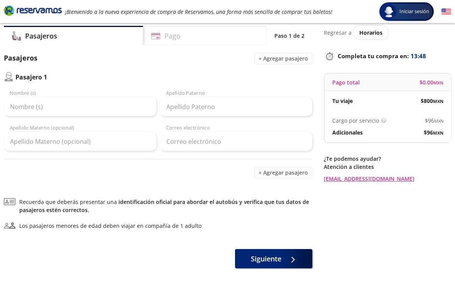 This screenshot has height=288, width=455. What do you see at coordinates (388, 159) in the screenshot?
I see `p: ¿Te podemos ayudar?` at bounding box center [388, 159].